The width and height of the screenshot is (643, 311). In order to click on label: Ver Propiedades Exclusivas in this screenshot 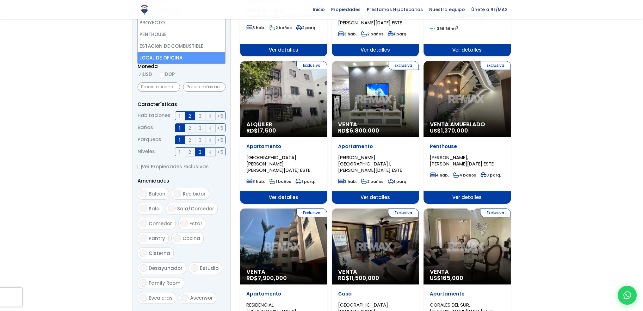, I will do `click(182, 166)`.